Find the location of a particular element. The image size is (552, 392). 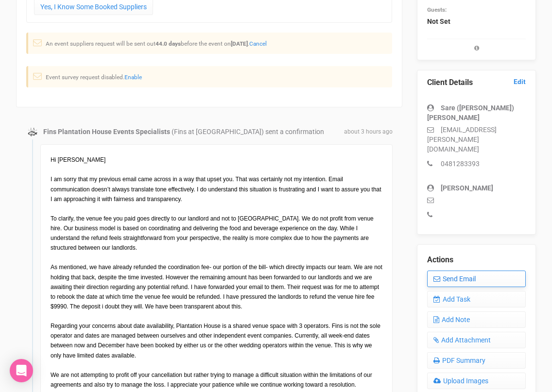

a: Enable is located at coordinates (133, 77).